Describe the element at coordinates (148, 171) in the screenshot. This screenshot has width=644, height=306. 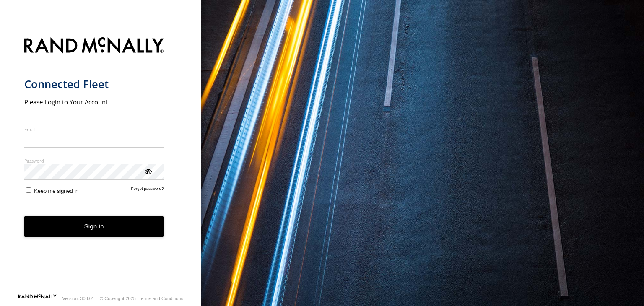
I see `div: ViewPassword` at that location.